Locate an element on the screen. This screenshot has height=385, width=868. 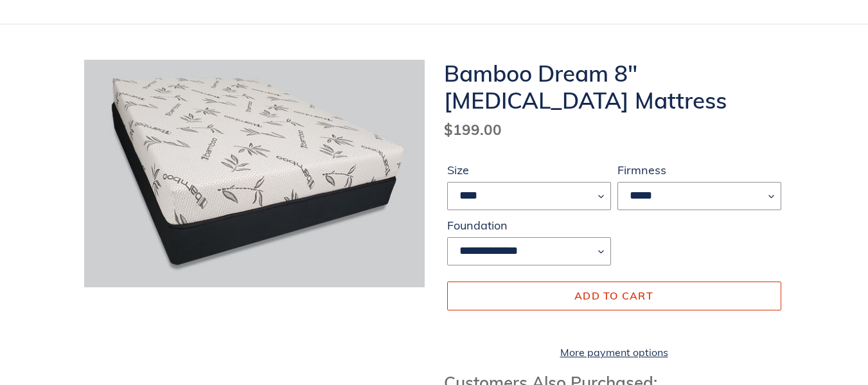
button: Add to cart is located at coordinates (614, 295).